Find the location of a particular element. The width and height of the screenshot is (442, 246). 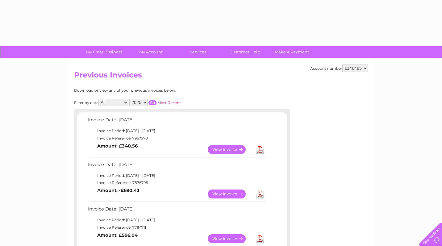

b: Amount: -£690.43 is located at coordinates (118, 190).